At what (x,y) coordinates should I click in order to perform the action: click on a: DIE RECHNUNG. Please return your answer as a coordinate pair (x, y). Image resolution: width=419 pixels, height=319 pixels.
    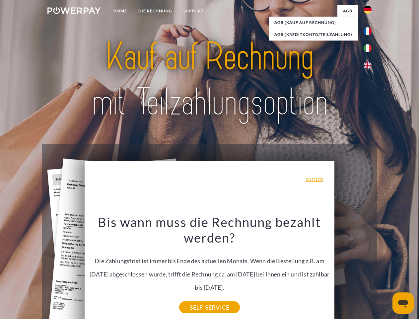
    Looking at the image, I should click on (155, 11).